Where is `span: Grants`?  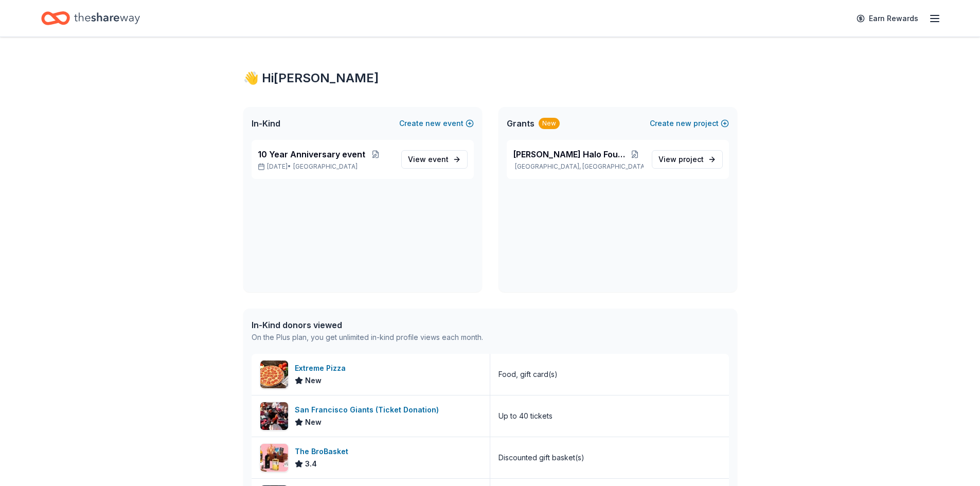
span: Grants is located at coordinates (521, 124).